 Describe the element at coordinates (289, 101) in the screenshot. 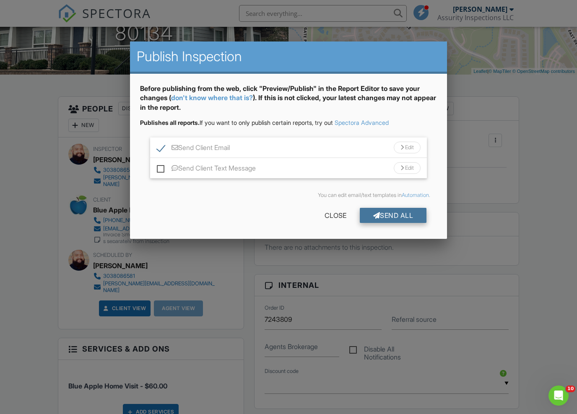

I see `div: Before publishing from the web, click "Preview/Publish" in the Report Editor to save your changes...` at that location.